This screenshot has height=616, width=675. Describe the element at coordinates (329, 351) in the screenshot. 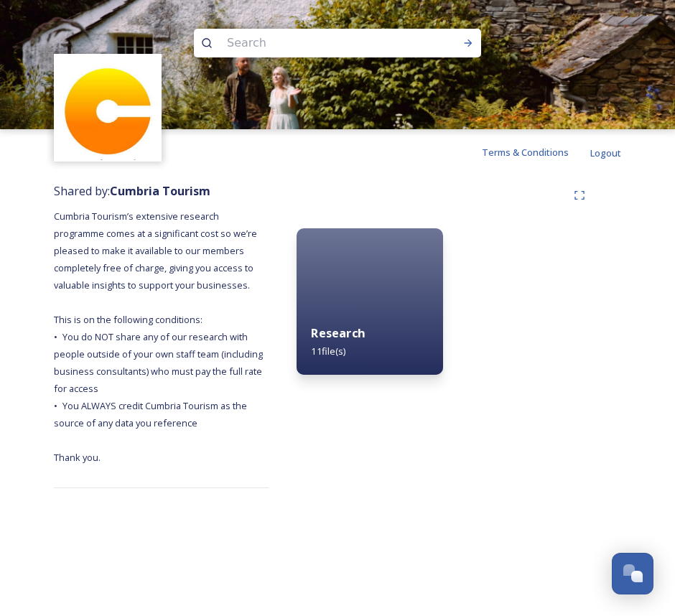

I see `span: 11 file(s)` at that location.